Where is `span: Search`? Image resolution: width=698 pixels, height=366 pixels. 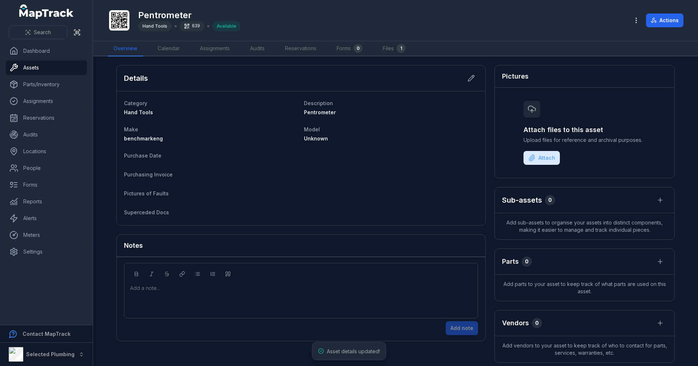
span: Search is located at coordinates (42, 32).